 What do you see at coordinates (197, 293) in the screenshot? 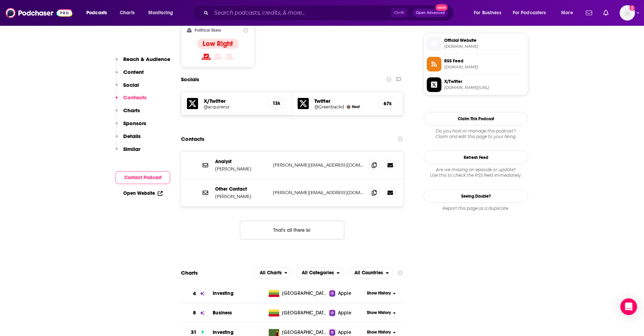
I see `a: 4` at bounding box center [197, 293].